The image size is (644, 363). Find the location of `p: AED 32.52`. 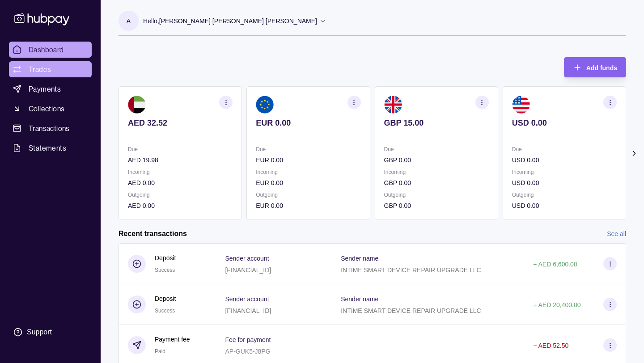

p: AED 32.52 is located at coordinates (180, 123).